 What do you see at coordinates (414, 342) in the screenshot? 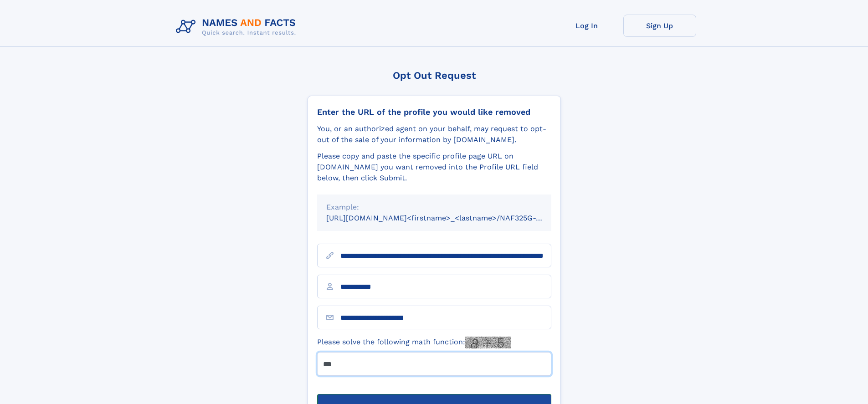
I see `label: Please solve the following math function:` at bounding box center [414, 342].